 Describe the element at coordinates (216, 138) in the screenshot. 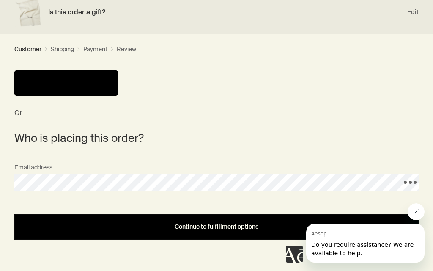

I see `h2: Who is placing this order?` at that location.